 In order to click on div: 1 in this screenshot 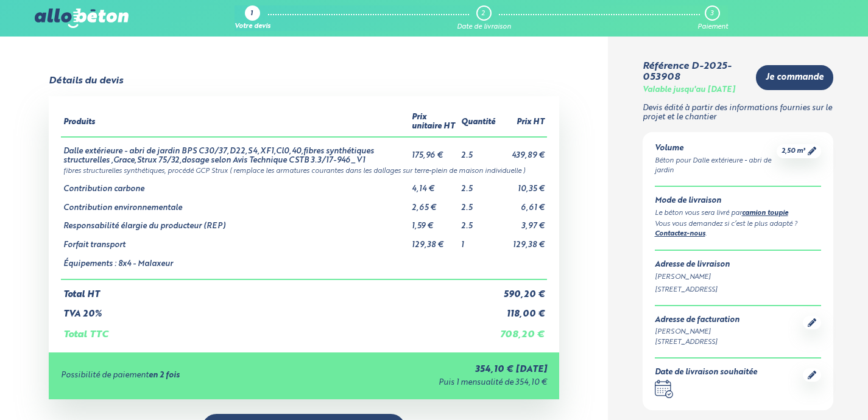, I will do `click(252, 14)`.